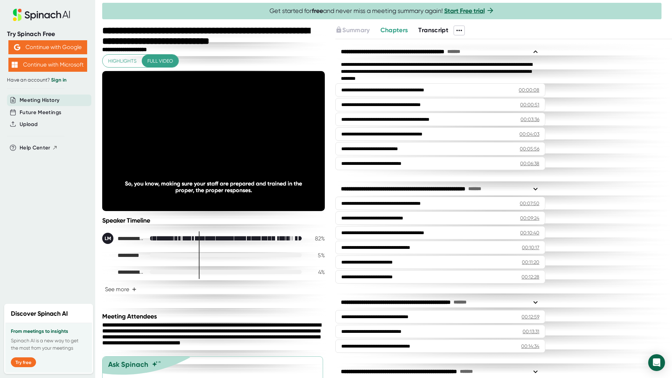 The width and height of the screenshot is (672, 378). Describe the element at coordinates (49, 344) in the screenshot. I see `p: Spinach AI is a new way to get the most from your meetings` at that location.